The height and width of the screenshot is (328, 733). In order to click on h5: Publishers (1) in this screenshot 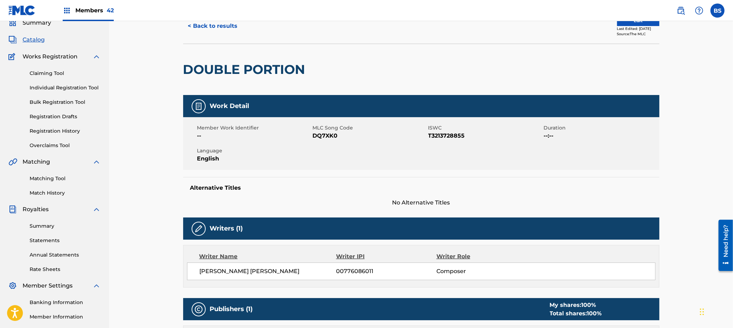, I will do `click(231, 309)`.